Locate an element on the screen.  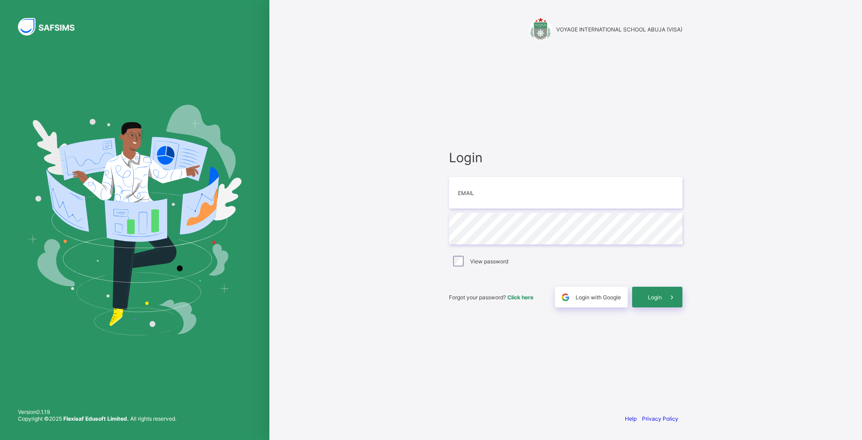
img: google.396cfc9801f0270233282035f929180a.svg is located at coordinates (565, 297).